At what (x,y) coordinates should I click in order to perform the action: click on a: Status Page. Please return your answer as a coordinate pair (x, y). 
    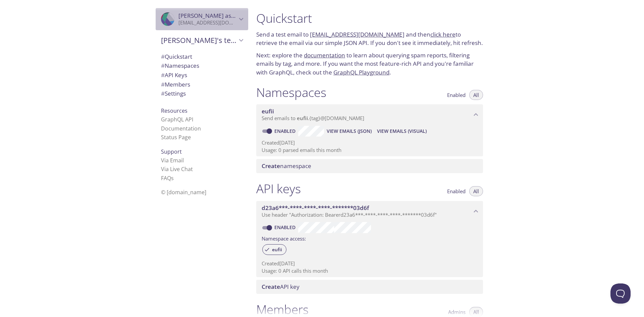
    Looking at the image, I should click on (176, 137).